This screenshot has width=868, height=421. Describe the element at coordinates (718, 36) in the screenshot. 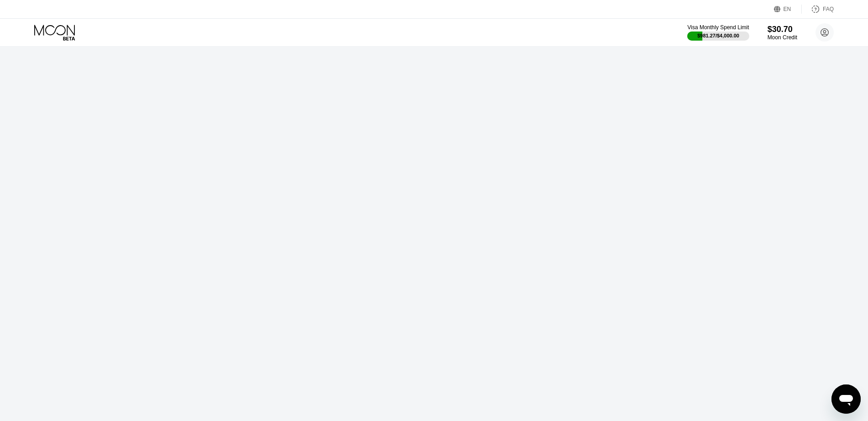

I see `div: $981.27 / $4,000.00` at that location.